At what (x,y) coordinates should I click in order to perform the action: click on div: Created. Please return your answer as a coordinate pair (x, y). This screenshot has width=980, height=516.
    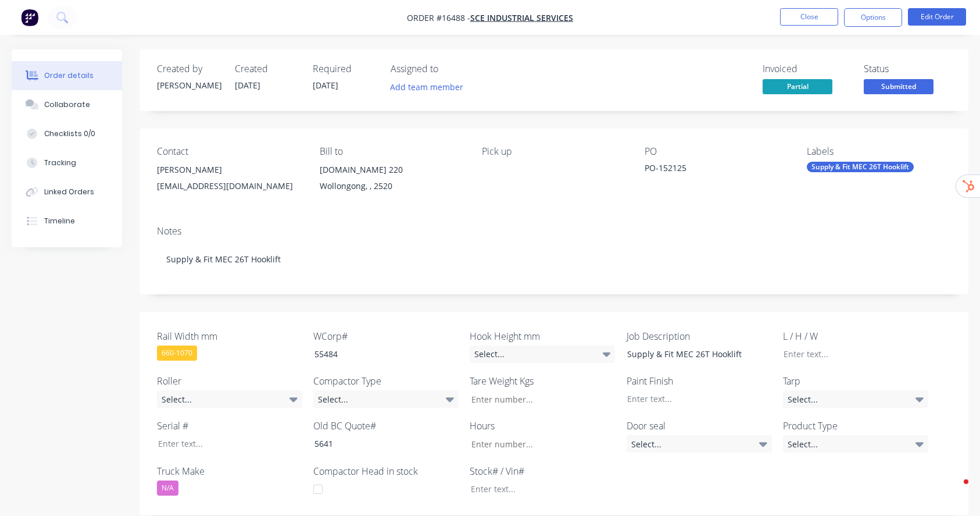
    Looking at the image, I should click on (267, 69).